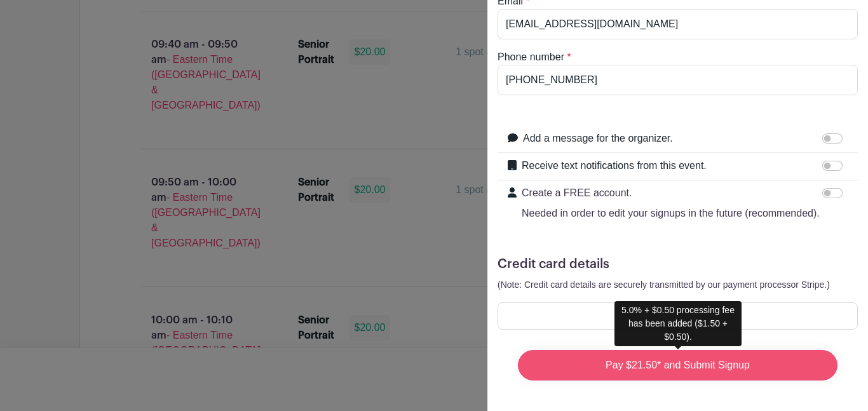 Image resolution: width=868 pixels, height=411 pixels. What do you see at coordinates (597, 139) in the screenshot?
I see `label: Add a message for the organizer.` at bounding box center [597, 139].